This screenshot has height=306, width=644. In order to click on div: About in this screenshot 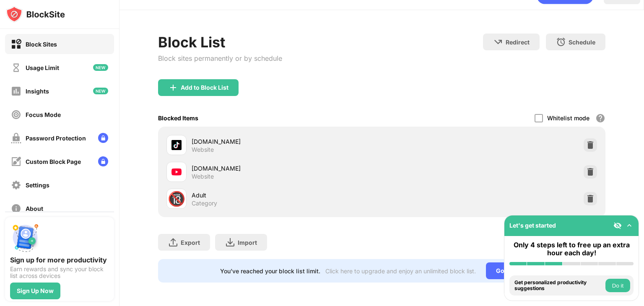, I will do `click(34, 208)`.